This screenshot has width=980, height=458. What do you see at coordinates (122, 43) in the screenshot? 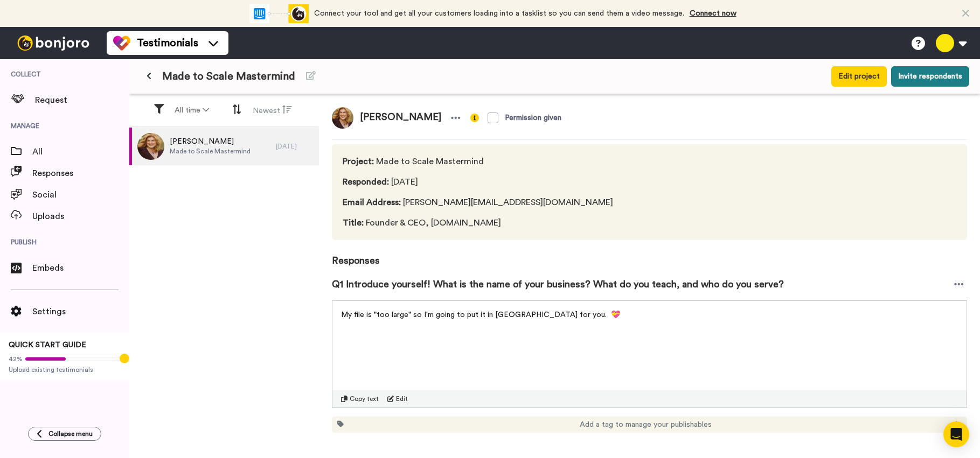
I see `img: tm-color.svg` at bounding box center [122, 43].